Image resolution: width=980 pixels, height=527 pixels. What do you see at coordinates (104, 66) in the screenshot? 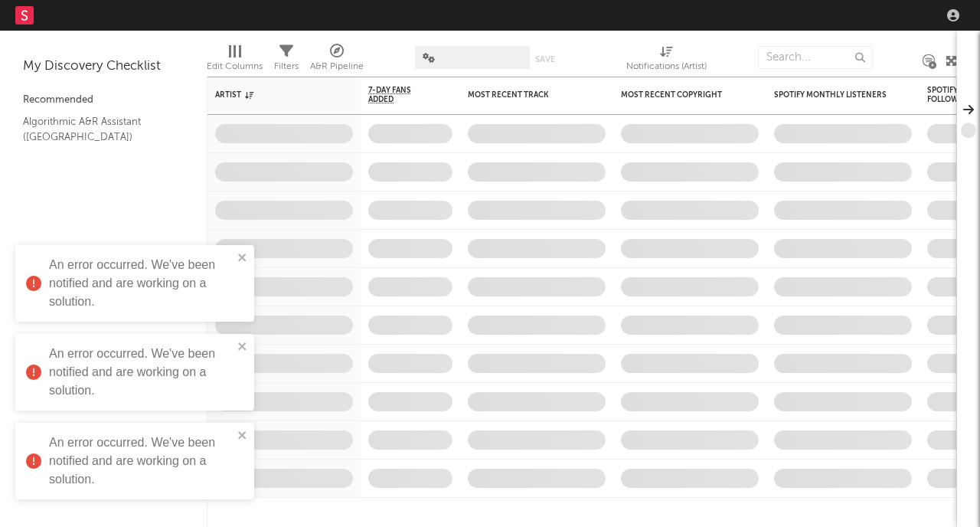
I see `div: My Discovery Checklist` at bounding box center [104, 66].